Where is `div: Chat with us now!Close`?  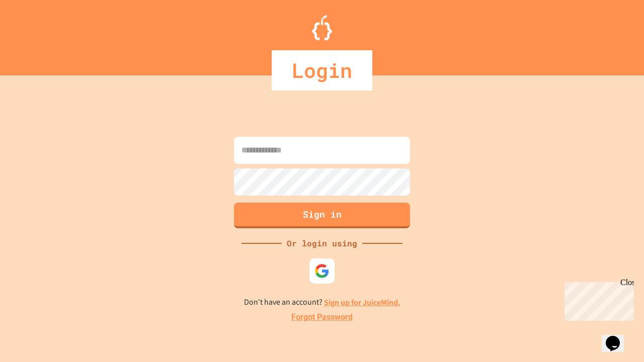
div: Chat with us now!Close is located at coordinates (37, 33).